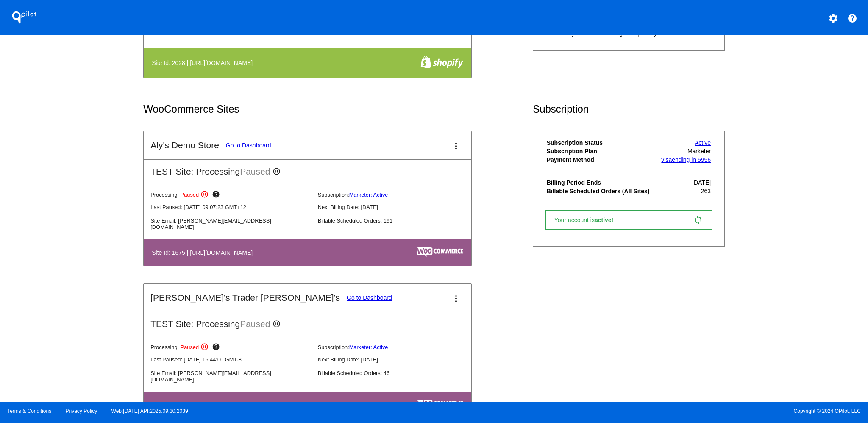  What do you see at coordinates (652, 411) in the screenshot?
I see `span: Copyright © 2024 QPilot, LLC` at bounding box center [652, 411].